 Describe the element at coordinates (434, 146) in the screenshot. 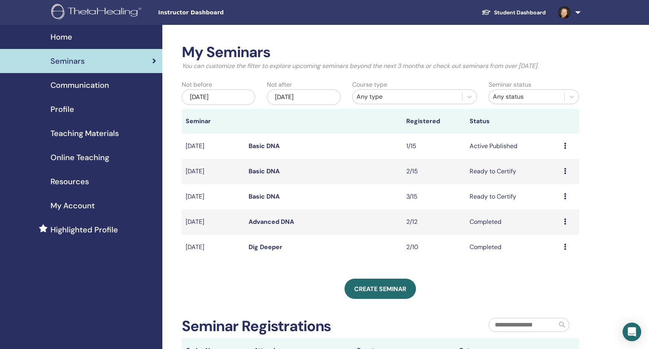

I see `td: 1/15` at that location.